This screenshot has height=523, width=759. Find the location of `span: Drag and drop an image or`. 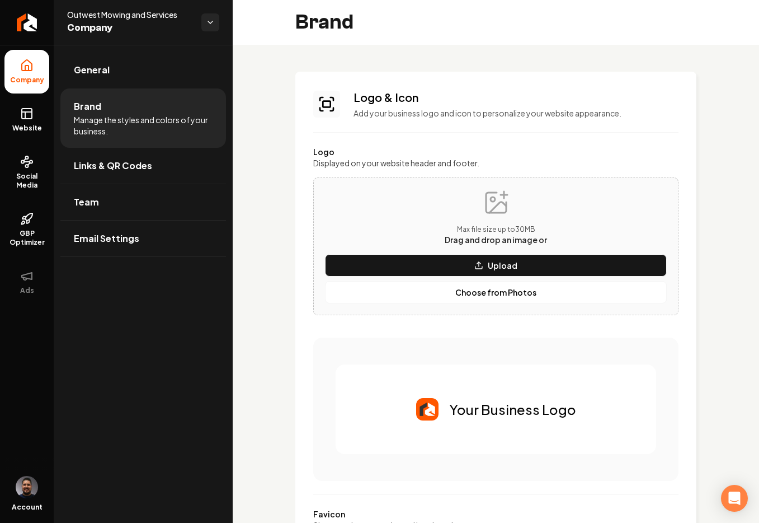

span: Drag and drop an image or is located at coordinates (496, 240).